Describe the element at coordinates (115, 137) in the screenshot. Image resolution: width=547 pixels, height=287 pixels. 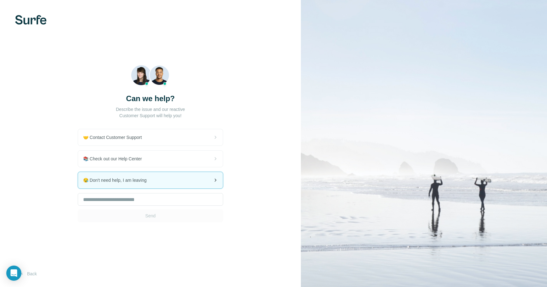
I see `span: 🤝 Contact Customer Support` at that location.